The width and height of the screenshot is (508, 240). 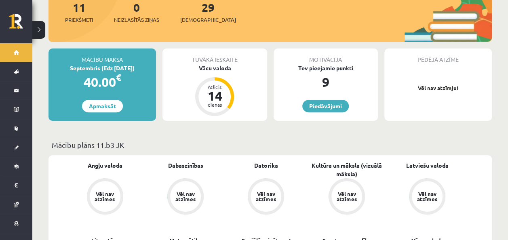 I want to click on a: Datorika, so click(x=266, y=165).